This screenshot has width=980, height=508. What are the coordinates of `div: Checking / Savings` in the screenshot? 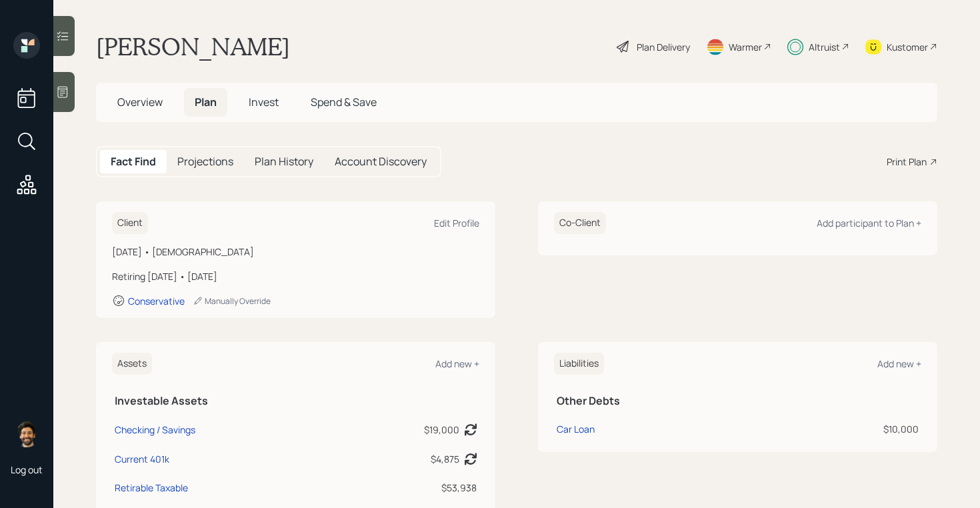 It's located at (155, 429).